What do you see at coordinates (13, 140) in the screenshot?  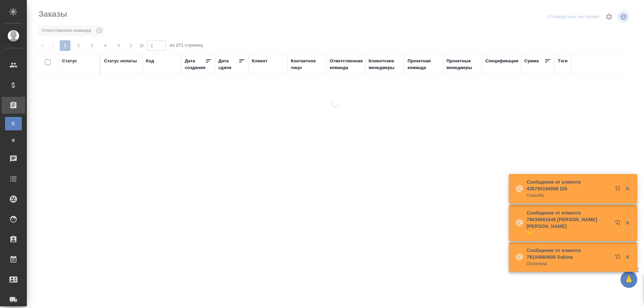 I see `a: Ф` at bounding box center [13, 140].